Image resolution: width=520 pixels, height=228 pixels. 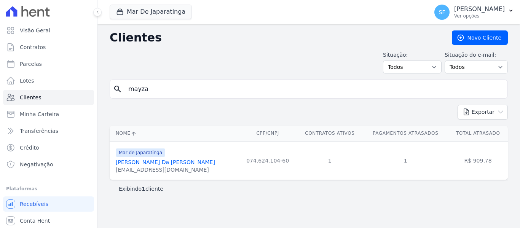 What do you see at coordinates (48, 97) in the screenshot?
I see `a: Clientes` at bounding box center [48, 97].